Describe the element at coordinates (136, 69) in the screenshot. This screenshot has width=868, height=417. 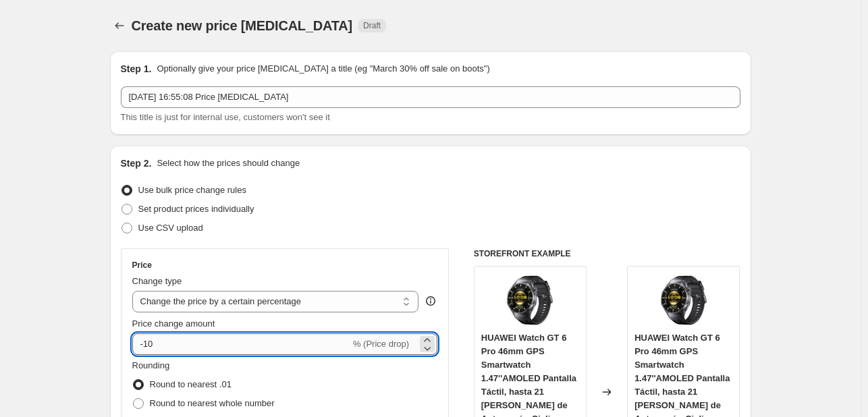
I see `h2: Step 1.` at that location.